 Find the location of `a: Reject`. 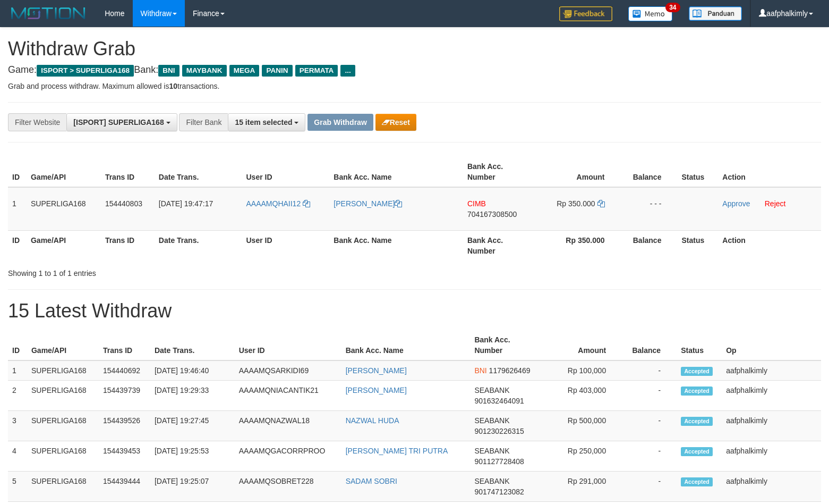

a: Reject is located at coordinates (776, 204).